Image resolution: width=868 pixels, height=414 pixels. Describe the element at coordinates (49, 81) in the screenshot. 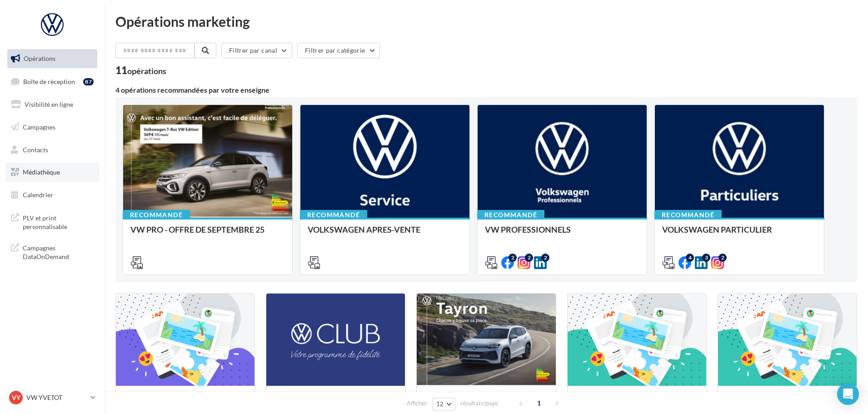

I see `span: Boîte de réception` at that location.